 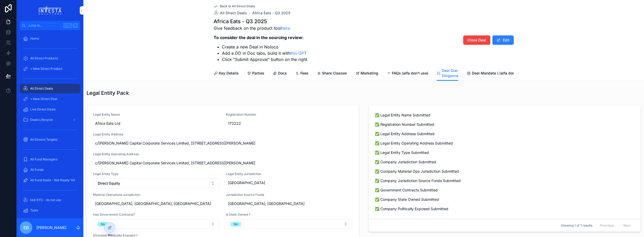 What do you see at coordinates (289, 123) in the screenshot?
I see `span: 173222` at bounding box center [289, 123].